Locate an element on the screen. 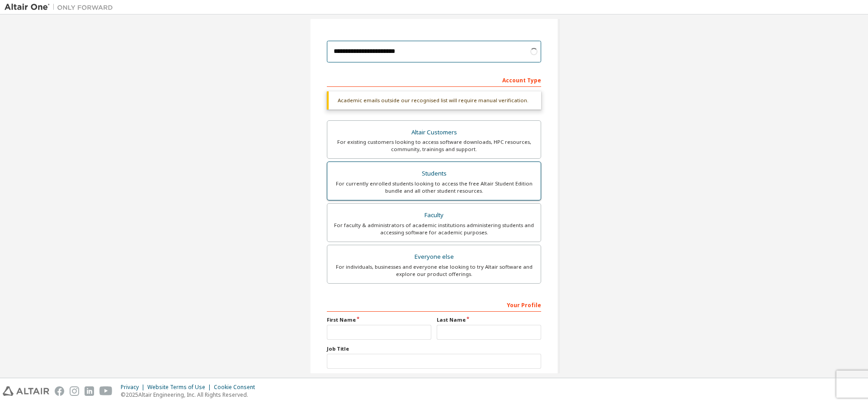 Image resolution: width=868 pixels, height=404 pixels. div: For currently enrolled students looking to access the free Altair Student Edition bundle and all ... is located at coordinates (434, 187).